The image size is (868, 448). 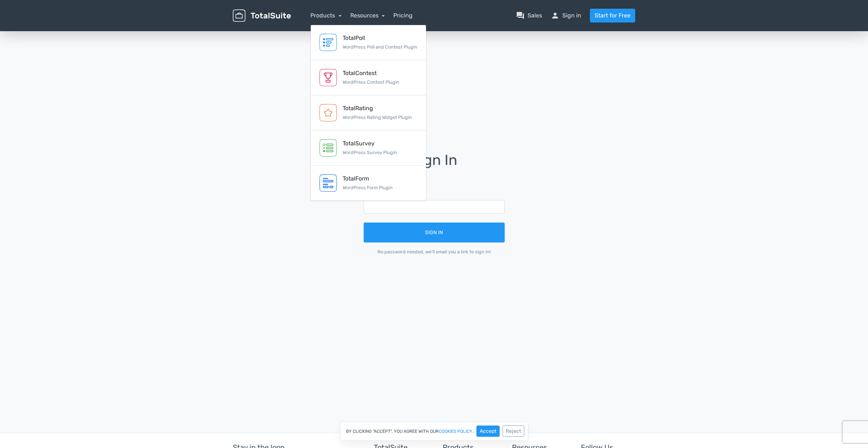 I want to click on div: TotalPoll, so click(x=380, y=38).